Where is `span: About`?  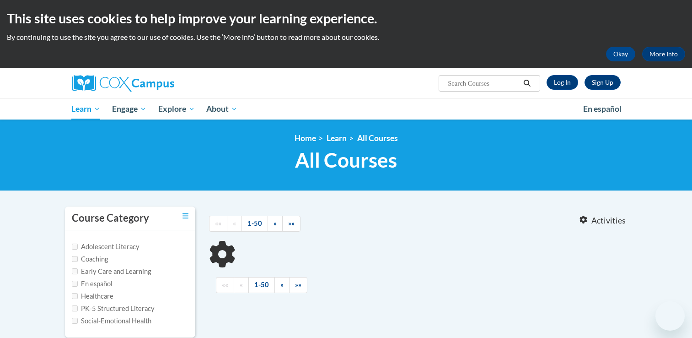 span: About is located at coordinates (222, 109).